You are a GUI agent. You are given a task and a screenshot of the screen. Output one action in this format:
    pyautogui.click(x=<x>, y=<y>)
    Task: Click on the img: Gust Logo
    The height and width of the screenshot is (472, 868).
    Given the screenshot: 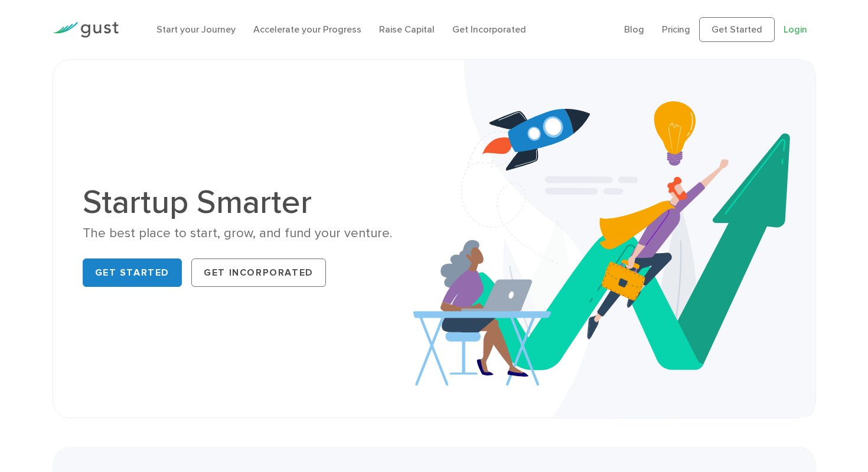 What is the action you would take?
    pyautogui.click(x=85, y=29)
    